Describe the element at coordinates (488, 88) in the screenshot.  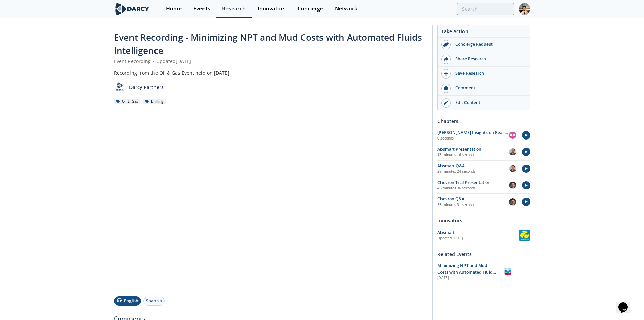
I see `div: Comment` at that location.